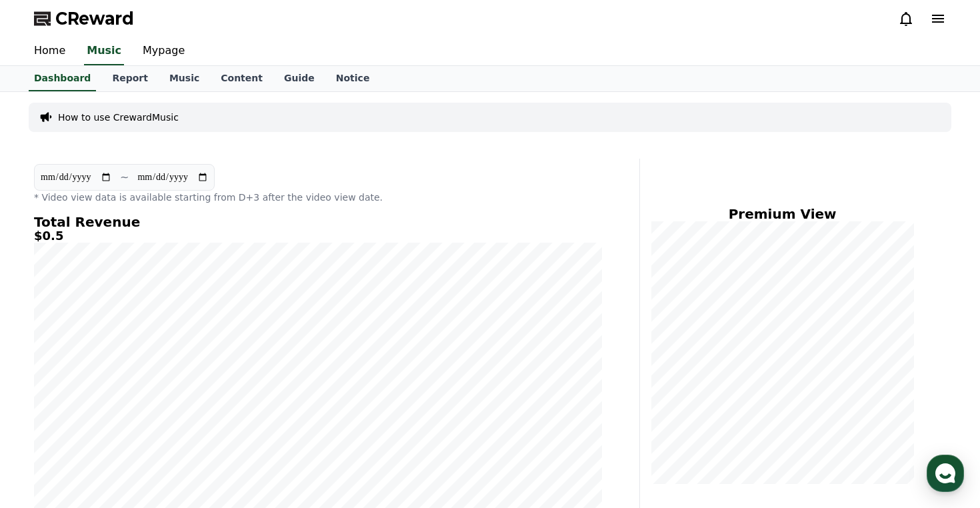  Describe the element at coordinates (118, 118) in the screenshot. I see `a: How to use CrewardMusic` at that location.